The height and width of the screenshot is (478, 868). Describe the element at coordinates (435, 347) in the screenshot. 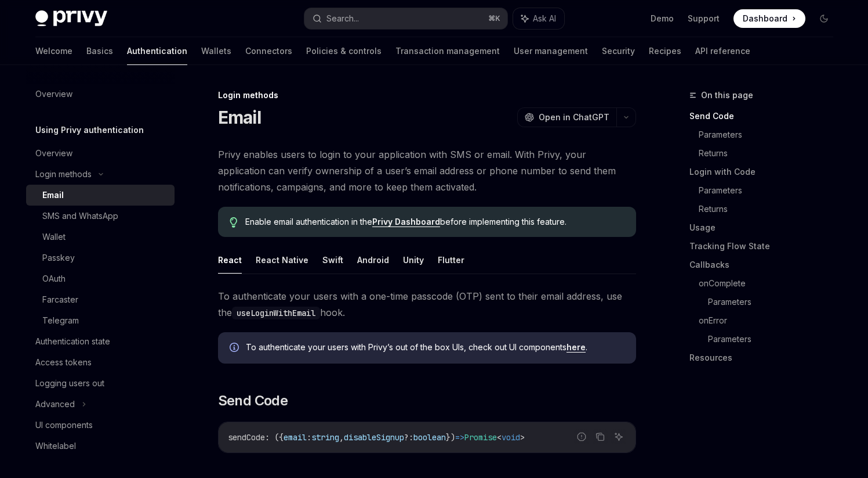

I see `span: To authenticate your users with Privy’s out of the box UIs, check out UI components .` at that location.